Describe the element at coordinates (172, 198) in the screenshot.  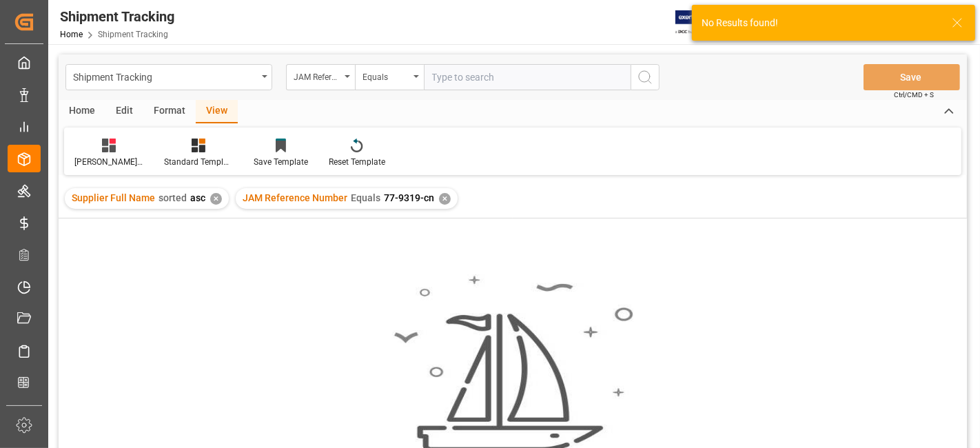
I see `span: sorted` at that location.